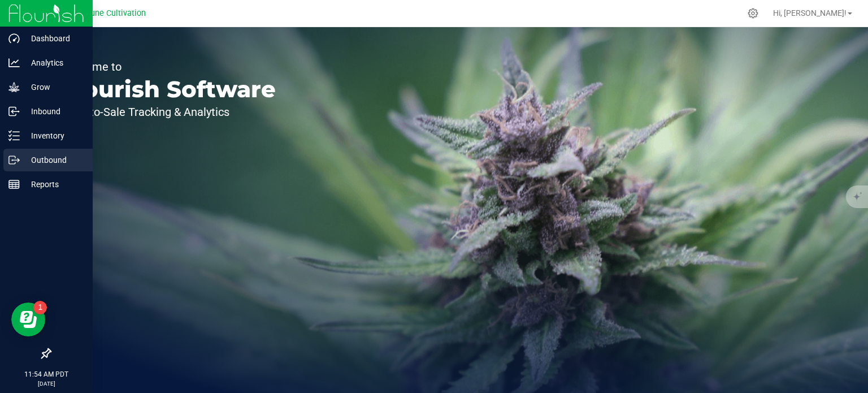 This screenshot has height=393, width=868. I want to click on p: Inventory, so click(54, 136).